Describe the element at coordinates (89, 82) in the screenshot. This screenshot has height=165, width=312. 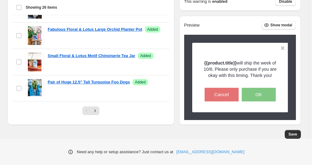
I see `p: Pair of Huge 12.5" Tall Turquoise Foo Dogs` at that location.